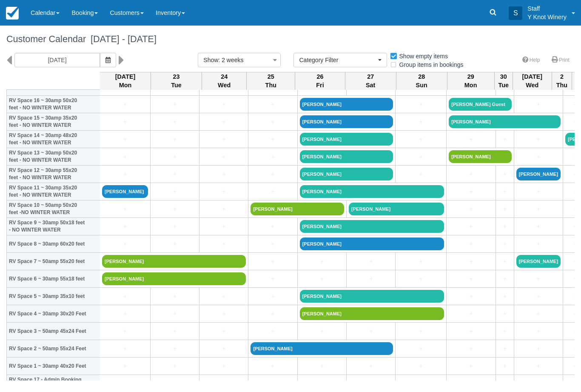 The width and height of the screenshot is (581, 392). Describe the element at coordinates (53, 157) in the screenshot. I see `th: RV Space 13 ~ 30amp 50x20 feet - NO WINTER WATER` at that location.